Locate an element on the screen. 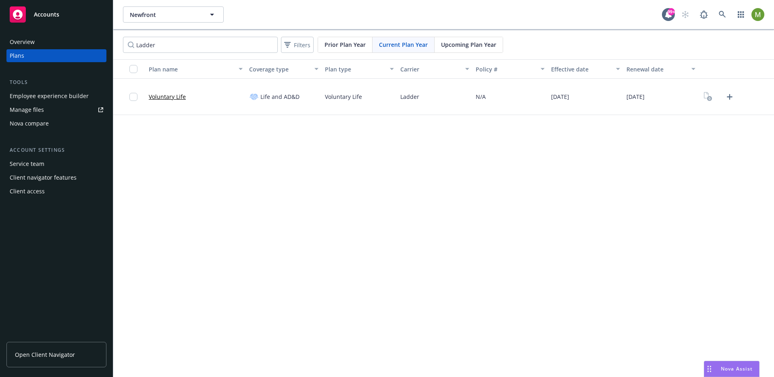 This screenshot has width=774, height=377. a: Start snowing is located at coordinates (686, 15).